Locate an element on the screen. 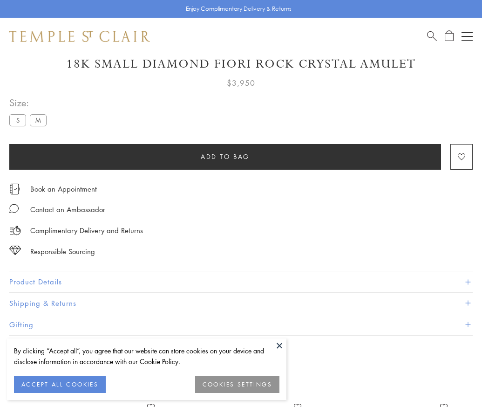  label: M is located at coordinates (38, 120).